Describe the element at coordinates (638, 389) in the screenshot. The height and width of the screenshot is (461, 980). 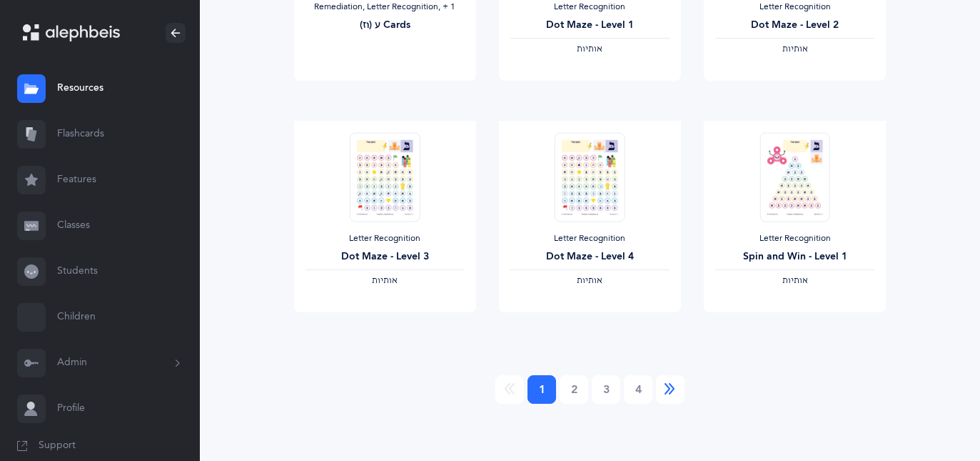
I see `a: 4` at that location.